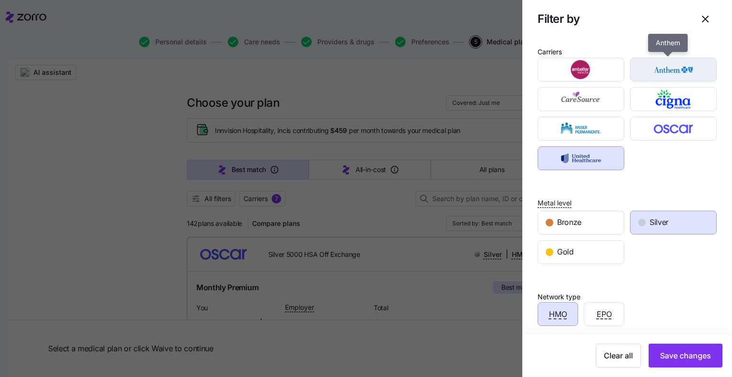 This screenshot has width=732, height=377. Describe the element at coordinates (618, 355) in the screenshot. I see `span: Clear all` at that location.